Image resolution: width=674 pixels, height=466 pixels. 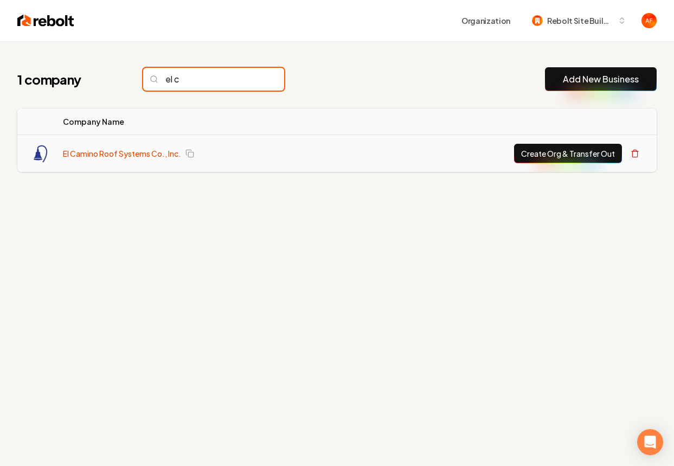 What do you see at coordinates (69, 79) in the screenshot?
I see `h1: 1 company` at bounding box center [69, 79].